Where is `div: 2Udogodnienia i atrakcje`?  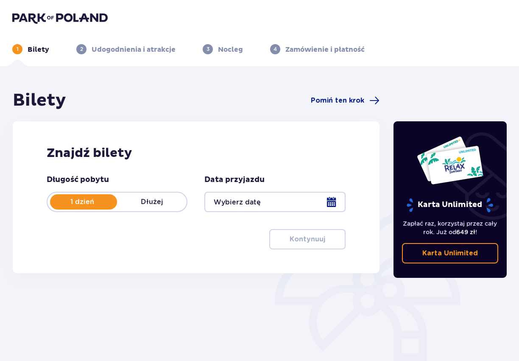 div: 2Udogodnienia i atrakcje is located at coordinates (126, 49).